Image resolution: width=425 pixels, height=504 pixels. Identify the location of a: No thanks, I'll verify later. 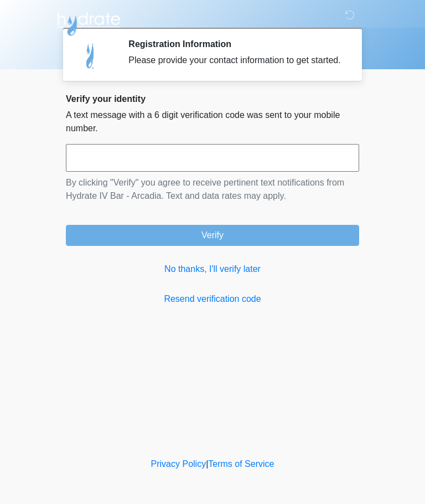
(213, 269).